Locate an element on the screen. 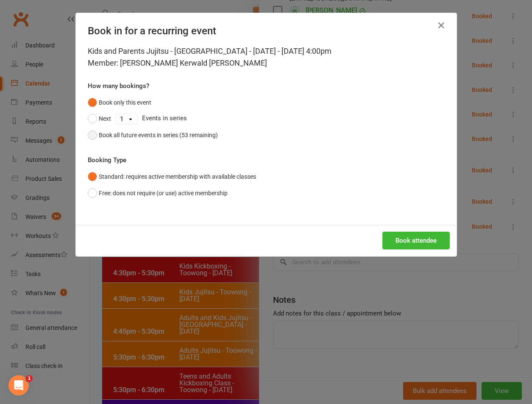  button: Next is located at coordinates (99, 118).